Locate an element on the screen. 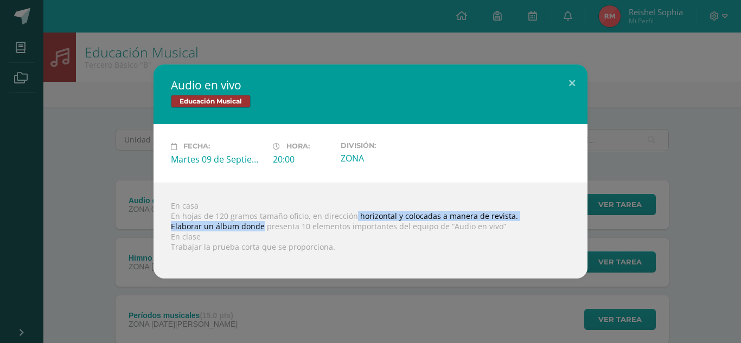 The width and height of the screenshot is (741, 343). button: Close (Esc) is located at coordinates (571, 83).